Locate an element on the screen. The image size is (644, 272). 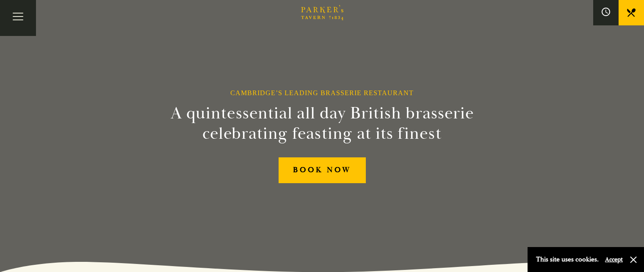
button: Close and accept is located at coordinates (633, 259).